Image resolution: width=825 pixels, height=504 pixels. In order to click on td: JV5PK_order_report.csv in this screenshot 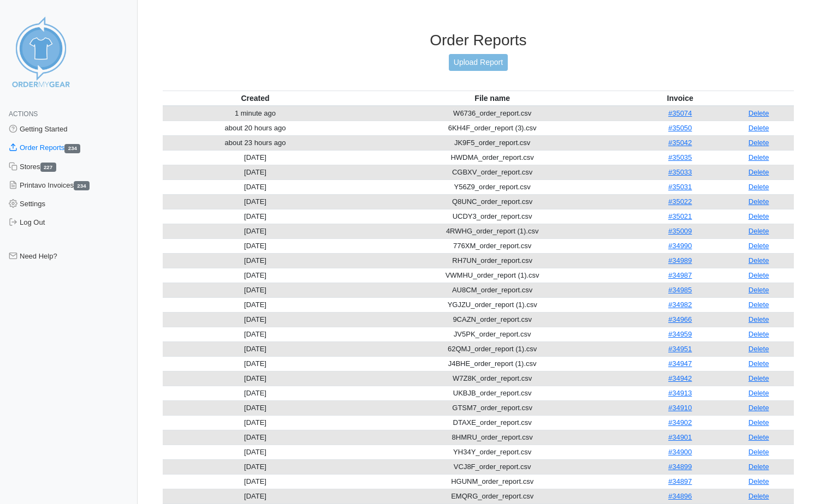, I will do `click(492, 334)`.